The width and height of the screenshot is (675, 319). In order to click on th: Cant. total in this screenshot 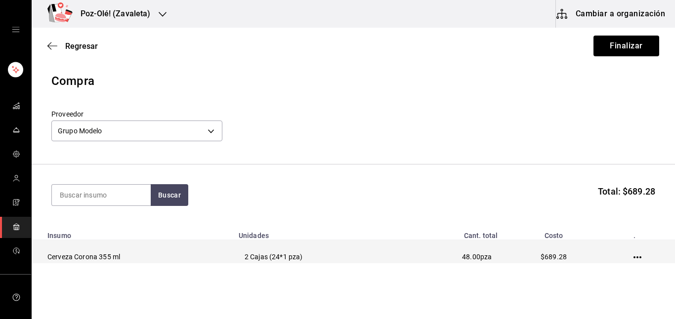, I will do `click(450, 233)`.